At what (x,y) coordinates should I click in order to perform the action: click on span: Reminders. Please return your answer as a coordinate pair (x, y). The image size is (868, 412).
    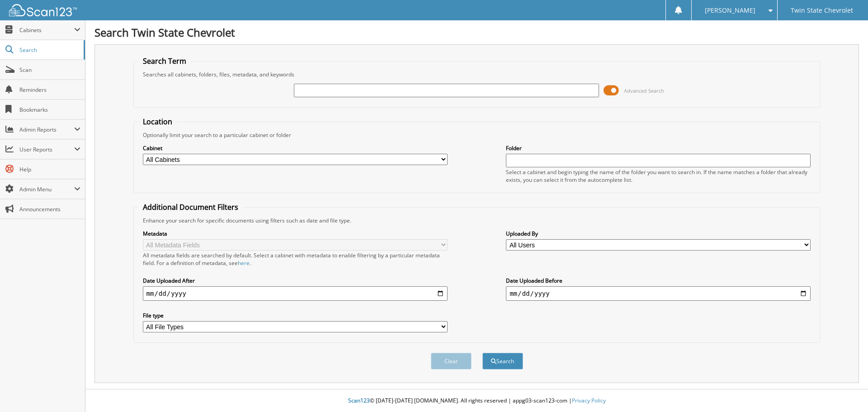
    Looking at the image, I should click on (50, 90).